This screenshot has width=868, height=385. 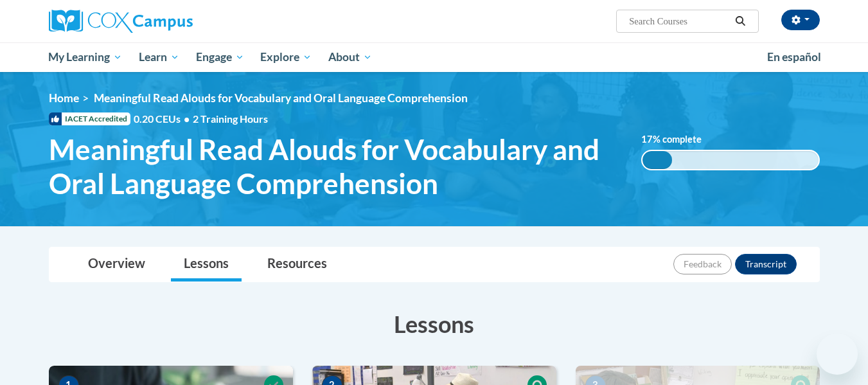 I want to click on a: Lessons, so click(x=206, y=264).